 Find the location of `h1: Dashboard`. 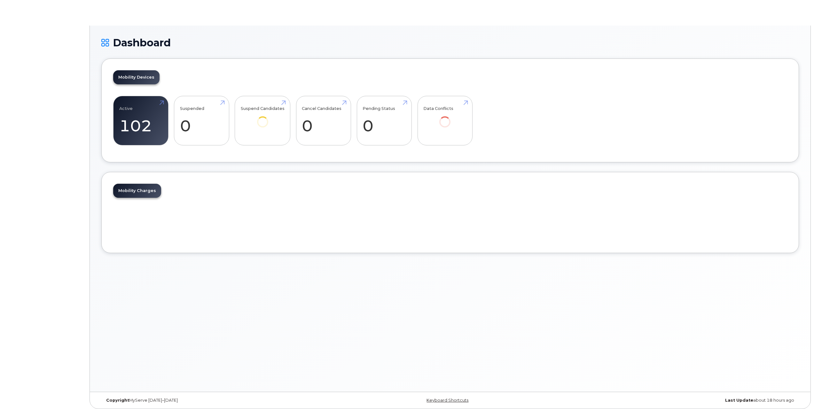

h1: Dashboard is located at coordinates (450, 43).